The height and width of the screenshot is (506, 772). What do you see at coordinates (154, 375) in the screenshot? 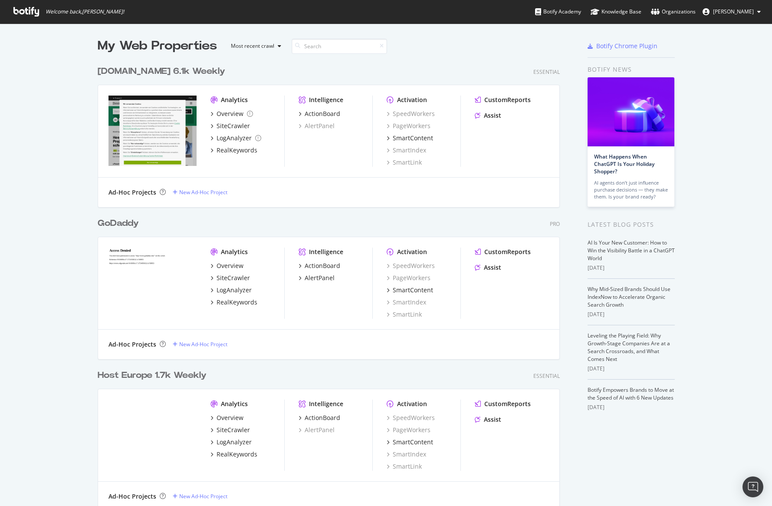
I see `a: Host Europe 1.7k Weekly` at bounding box center [154, 375].